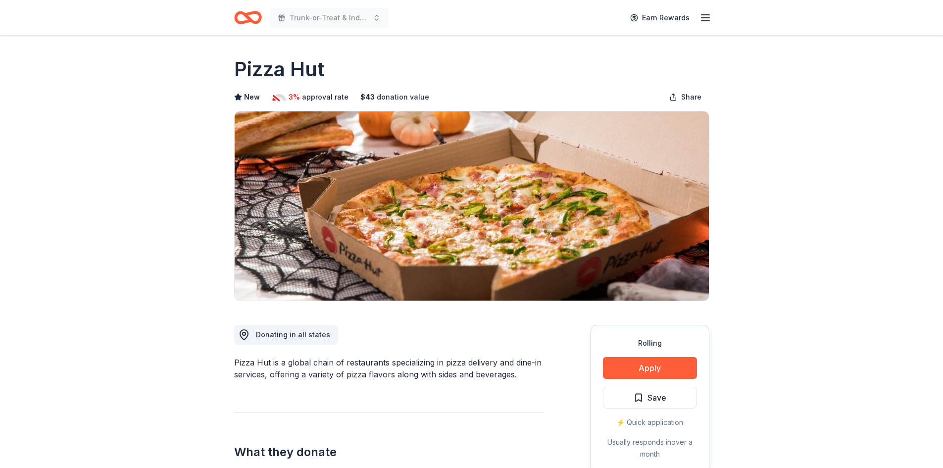 The height and width of the screenshot is (468, 943). What do you see at coordinates (650, 343) in the screenshot?
I see `div: Rolling` at bounding box center [650, 343].